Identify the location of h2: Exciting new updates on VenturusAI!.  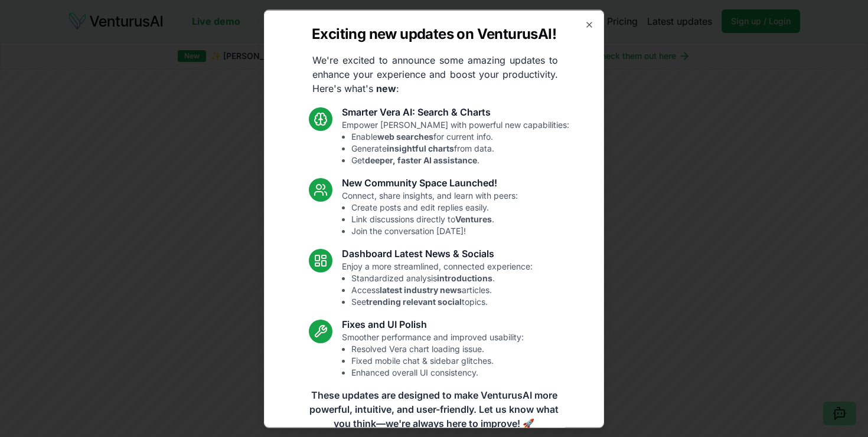
(434, 33).